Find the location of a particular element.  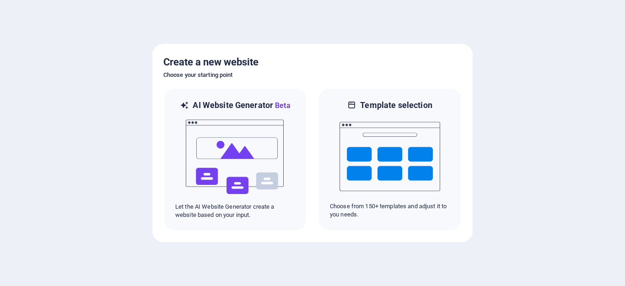

span: Beta is located at coordinates (282, 105).